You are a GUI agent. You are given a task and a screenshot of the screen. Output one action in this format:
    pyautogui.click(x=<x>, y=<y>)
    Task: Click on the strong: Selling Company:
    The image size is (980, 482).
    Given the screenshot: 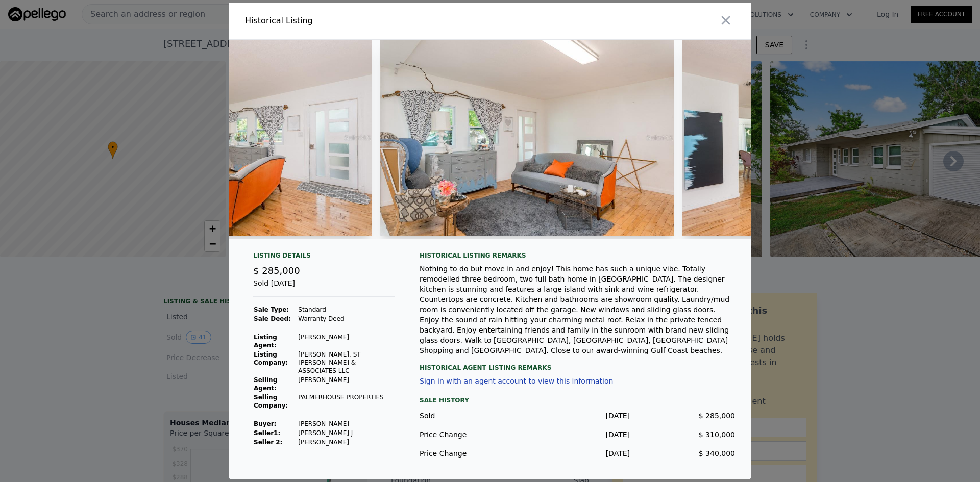 What is the action you would take?
    pyautogui.click(x=271, y=401)
    